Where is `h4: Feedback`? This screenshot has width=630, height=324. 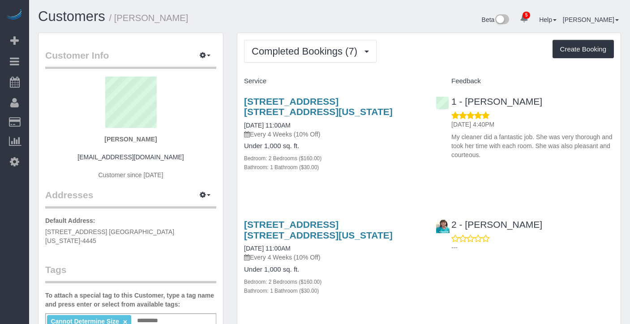 h4: Feedback is located at coordinates (525, 81).